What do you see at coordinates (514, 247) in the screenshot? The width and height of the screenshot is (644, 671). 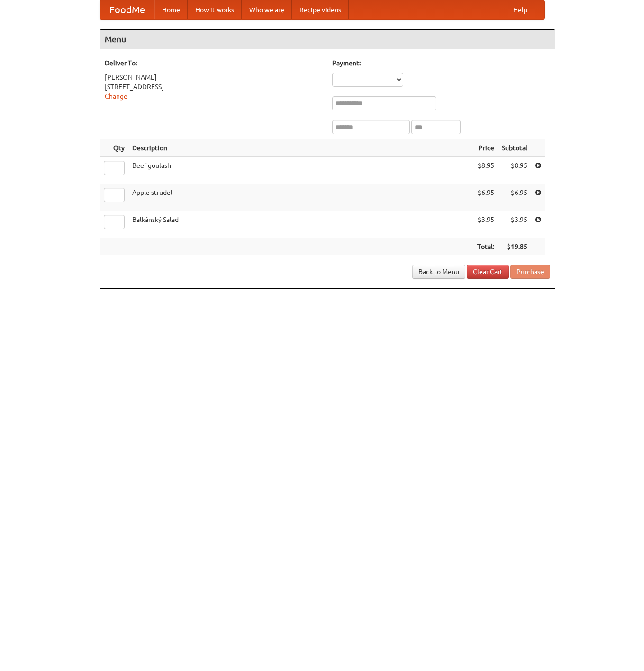 I see `th: $19.85` at bounding box center [514, 247].